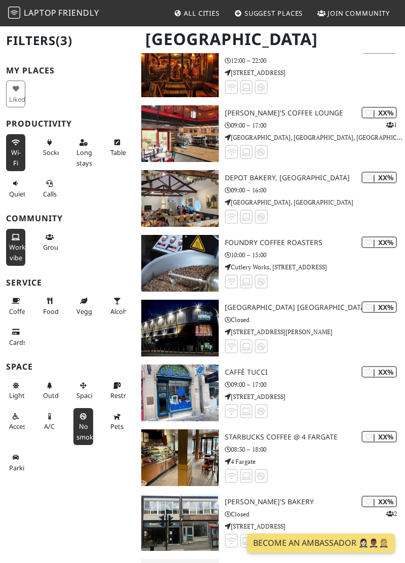 The image size is (405, 563). Describe the element at coordinates (64, 40) in the screenshot. I see `span: (3)` at that location.